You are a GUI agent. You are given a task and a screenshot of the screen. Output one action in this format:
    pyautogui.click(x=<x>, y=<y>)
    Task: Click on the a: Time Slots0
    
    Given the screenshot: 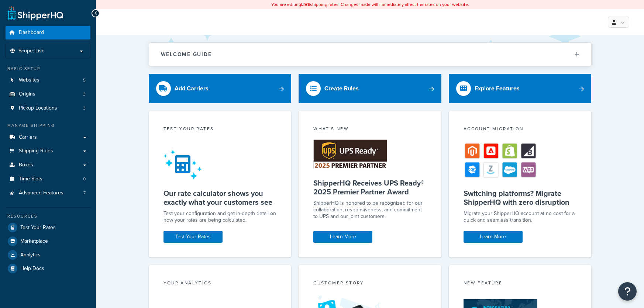 What is the action you would take?
    pyautogui.click(x=48, y=179)
    